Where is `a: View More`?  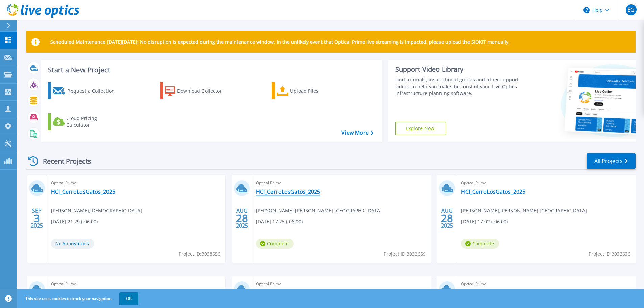 a: View More is located at coordinates (357, 132).